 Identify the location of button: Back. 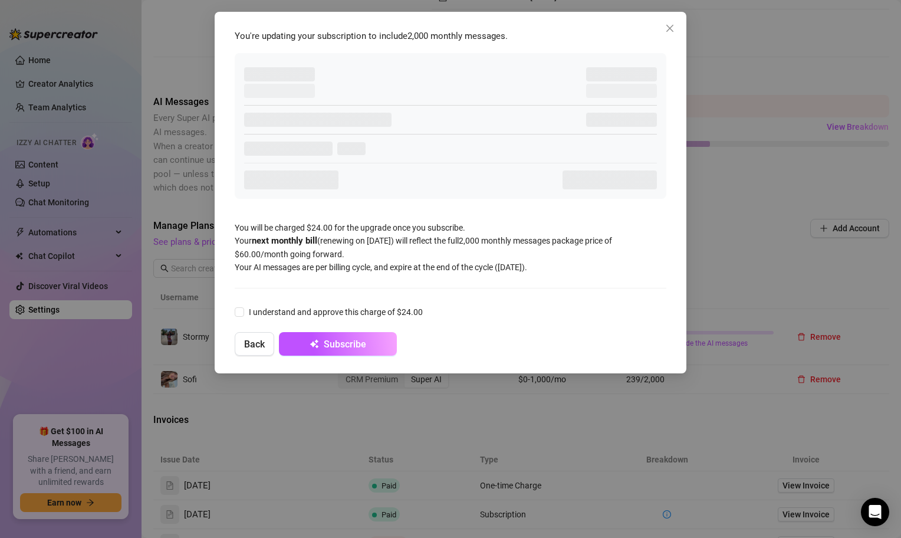
(254, 344).